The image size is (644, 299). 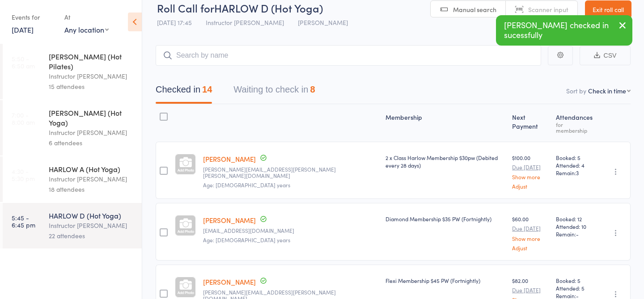 What do you see at coordinates (575, 288) in the screenshot?
I see `span: Attended: 5` at bounding box center [575, 288].